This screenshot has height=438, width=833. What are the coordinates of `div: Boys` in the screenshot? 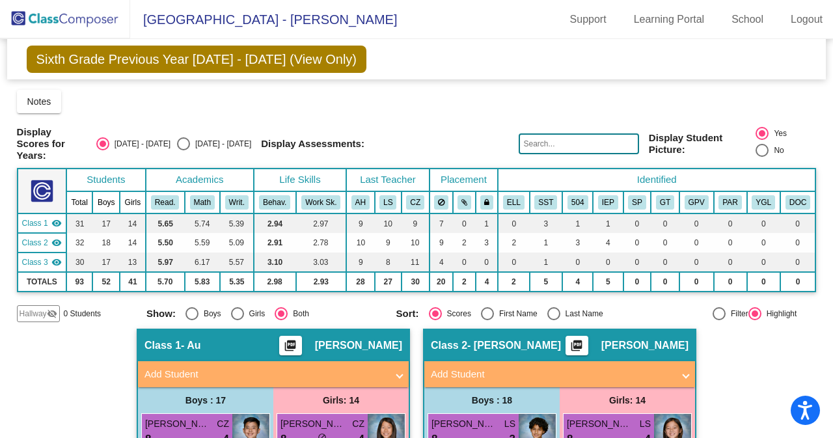 It's located at (209, 314).